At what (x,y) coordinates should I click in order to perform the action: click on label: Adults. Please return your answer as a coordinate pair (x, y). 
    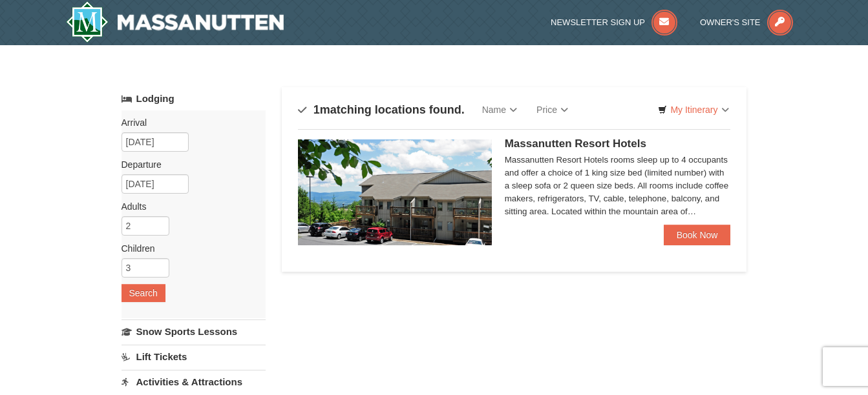
    Looking at the image, I should click on (188, 207).